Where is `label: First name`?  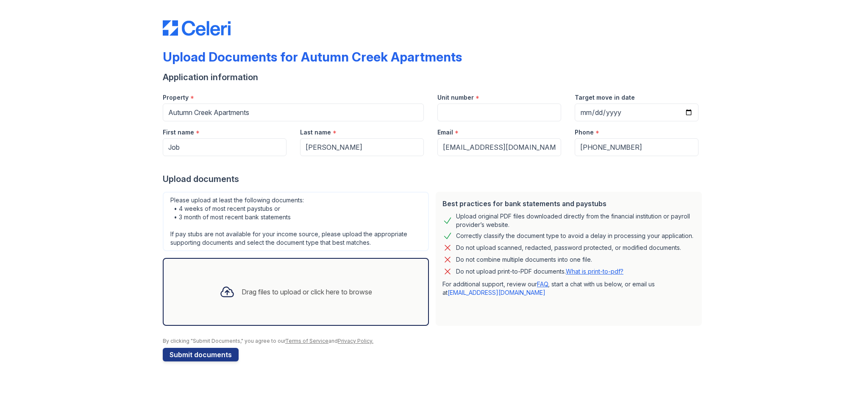
label: First name is located at coordinates (178, 132).